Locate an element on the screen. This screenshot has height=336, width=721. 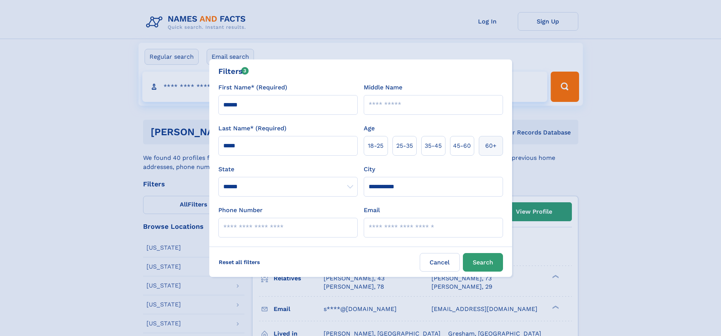
label: Middle Name is located at coordinates (383, 87).